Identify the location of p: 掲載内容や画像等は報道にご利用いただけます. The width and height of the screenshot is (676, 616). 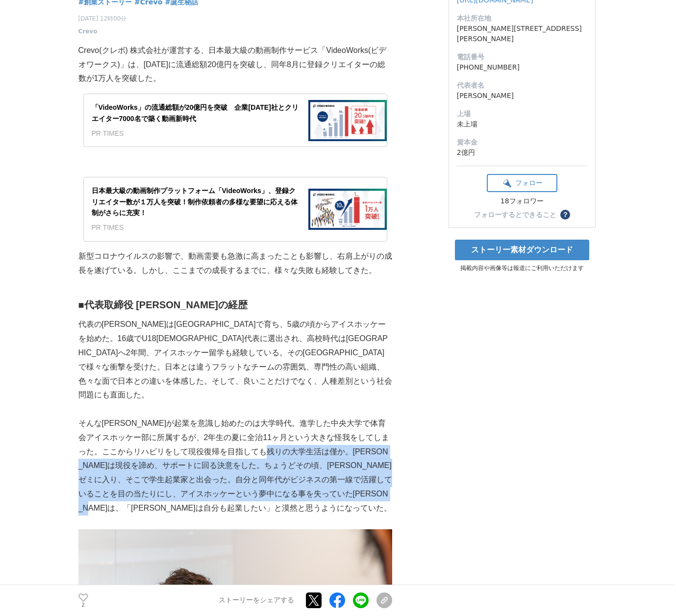
(522, 268).